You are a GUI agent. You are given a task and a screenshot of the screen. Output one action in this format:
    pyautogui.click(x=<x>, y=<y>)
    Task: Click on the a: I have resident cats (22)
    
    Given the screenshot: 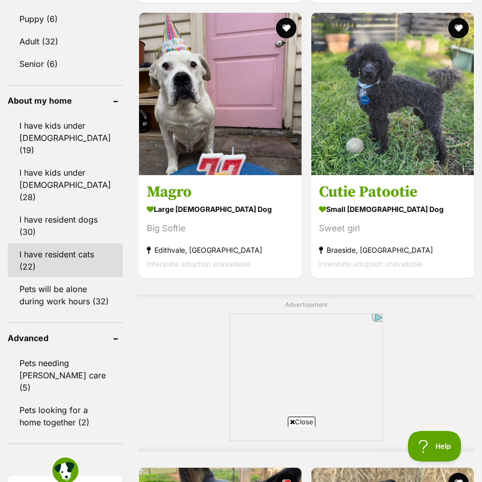 What is the action you would take?
    pyautogui.click(x=65, y=261)
    